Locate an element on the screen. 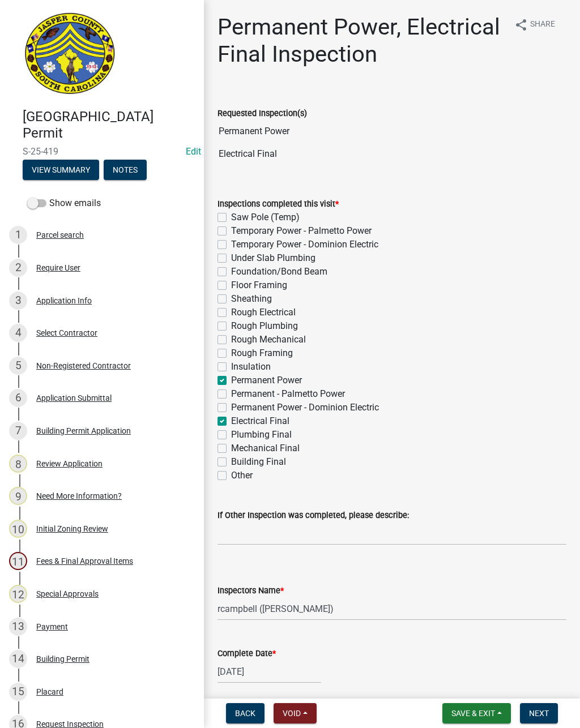 The height and width of the screenshot is (728, 580). label: Show emails is located at coordinates (64, 203).